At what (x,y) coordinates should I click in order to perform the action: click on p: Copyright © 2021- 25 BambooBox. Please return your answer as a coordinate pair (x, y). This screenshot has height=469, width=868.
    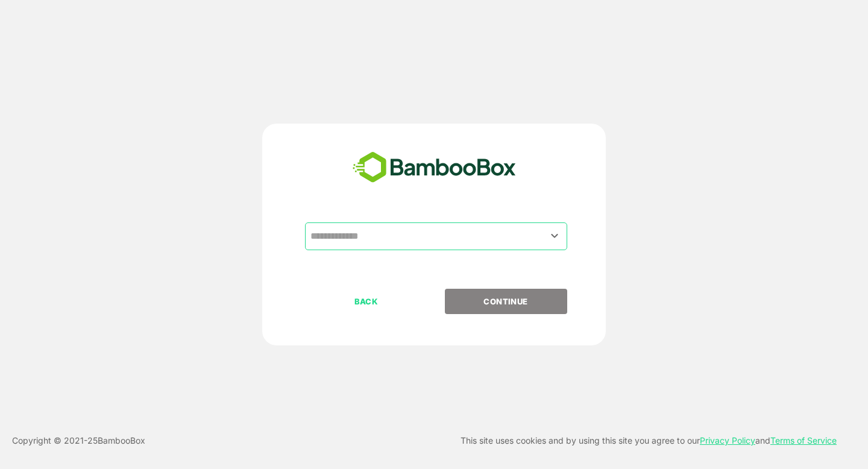
    Looking at the image, I should click on (78, 441).